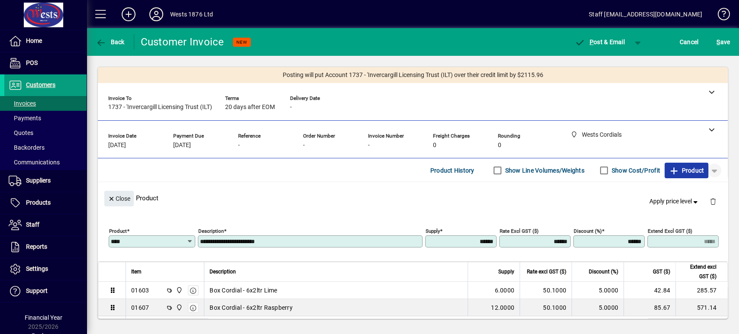  Describe the element at coordinates (604, 272) in the screenshot. I see `span: Discount (%)` at that location.